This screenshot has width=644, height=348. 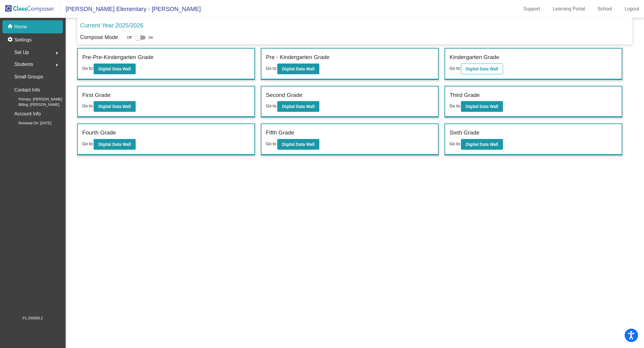 What do you see at coordinates (464, 95) in the screenshot?
I see `label: Third Grade` at bounding box center [464, 95].